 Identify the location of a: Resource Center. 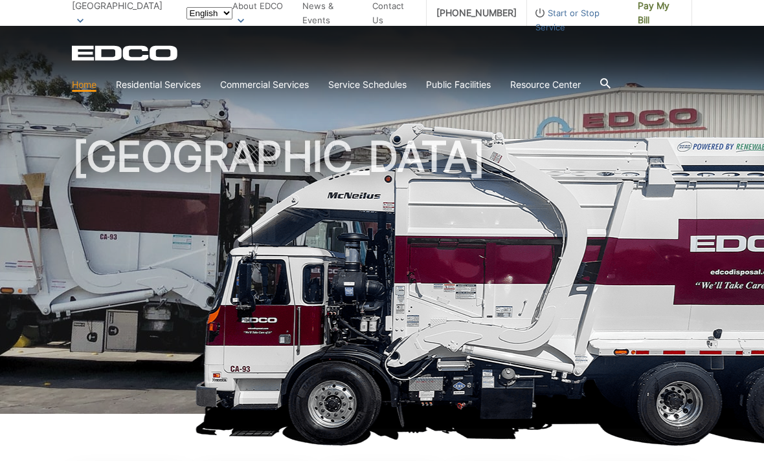
(545, 85).